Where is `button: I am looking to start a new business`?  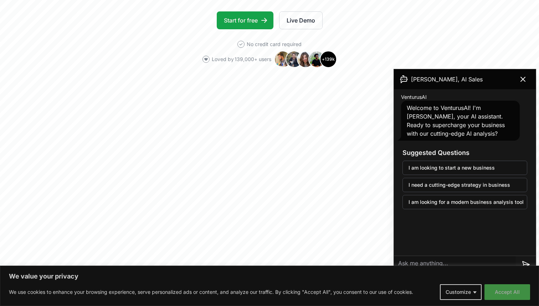 button: I am looking to start a new business is located at coordinates (465, 168).